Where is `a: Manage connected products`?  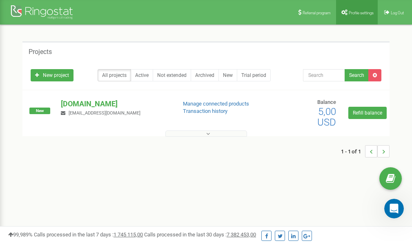
a: Manage connected products is located at coordinates (216, 103).